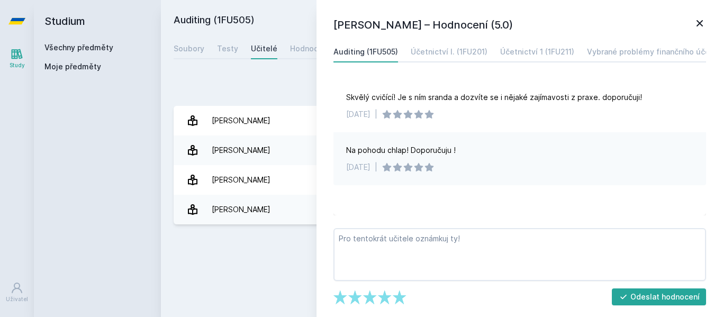  Describe the element at coordinates (73, 67) in the screenshot. I see `span: Moje předměty` at that location.